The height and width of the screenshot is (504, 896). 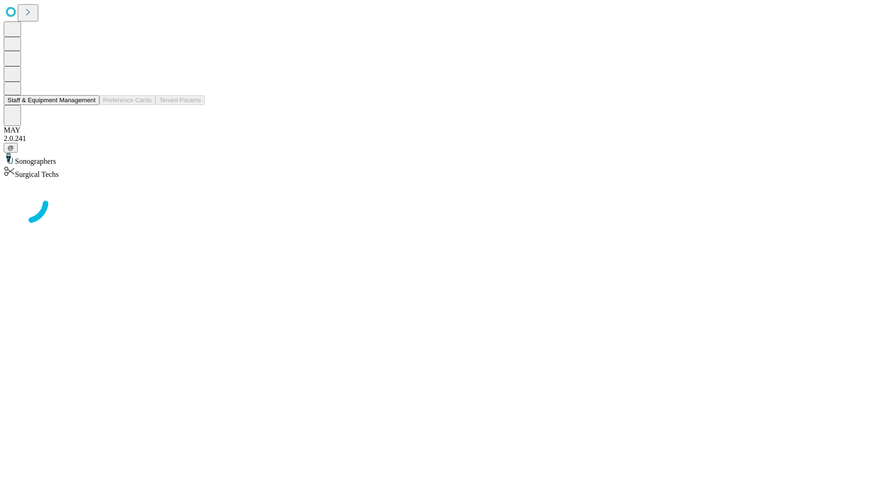 What do you see at coordinates (448, 172) in the screenshot?
I see `div: Surgical Techs` at bounding box center [448, 172].